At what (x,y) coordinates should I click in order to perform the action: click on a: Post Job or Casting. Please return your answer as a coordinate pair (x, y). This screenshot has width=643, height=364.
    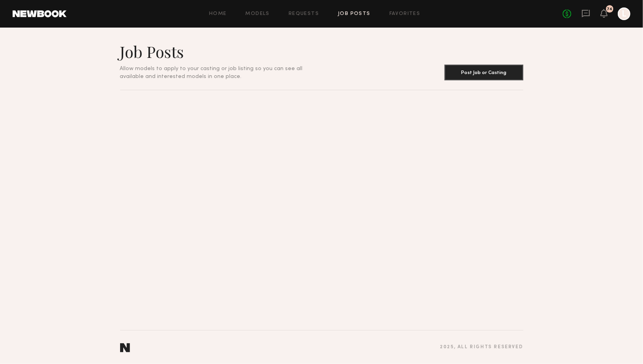
    Looking at the image, I should click on (484, 73).